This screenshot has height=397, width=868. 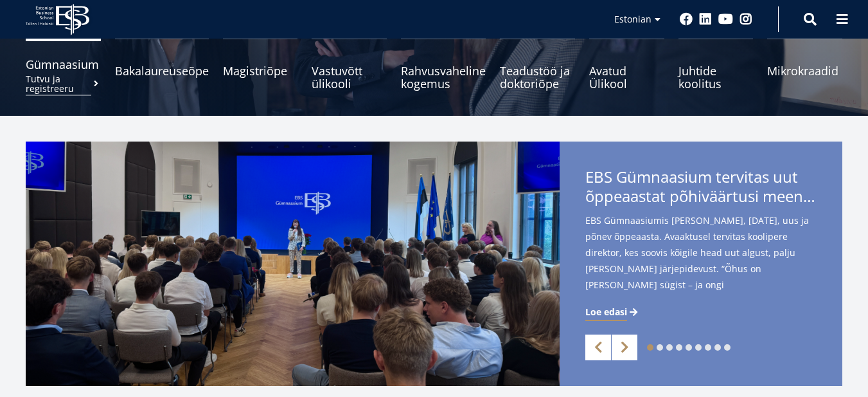 I want to click on a: Facebook, so click(x=686, y=19).